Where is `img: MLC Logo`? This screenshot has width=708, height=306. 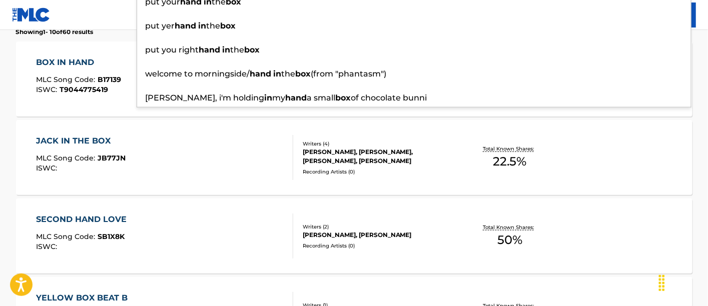
img: MLC Logo is located at coordinates (31, 15).